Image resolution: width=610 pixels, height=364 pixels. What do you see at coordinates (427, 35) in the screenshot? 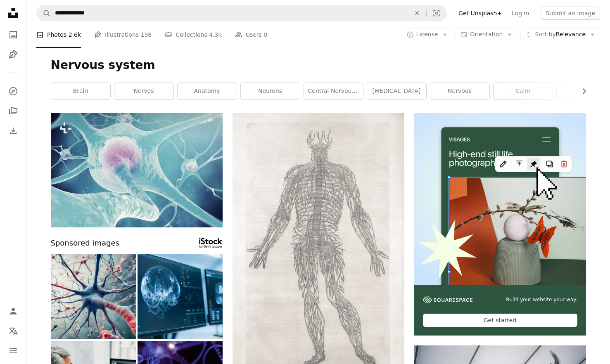
I see `button: License` at bounding box center [427, 35].